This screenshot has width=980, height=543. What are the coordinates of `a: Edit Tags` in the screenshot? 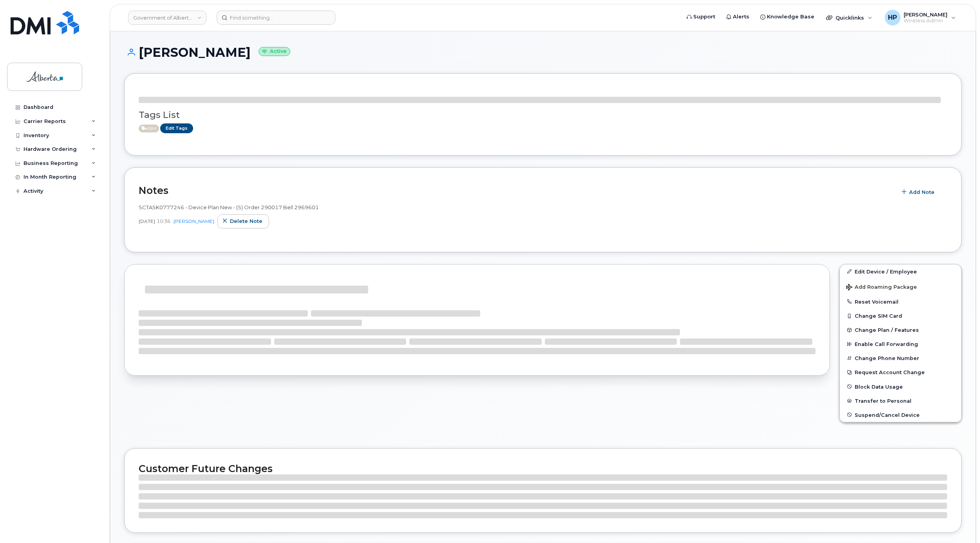 It's located at (177, 128).